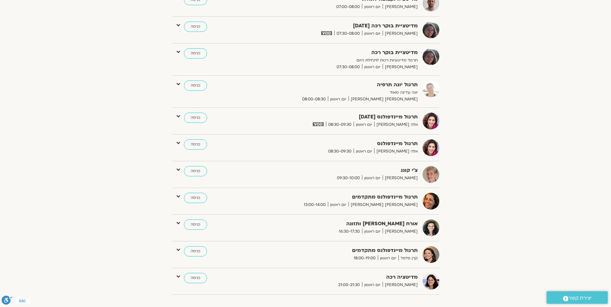 Image resolution: width=611 pixels, height=307 pixels. Describe the element at coordinates (408, 258) in the screenshot. I see `span: קרן פלפל` at that location.